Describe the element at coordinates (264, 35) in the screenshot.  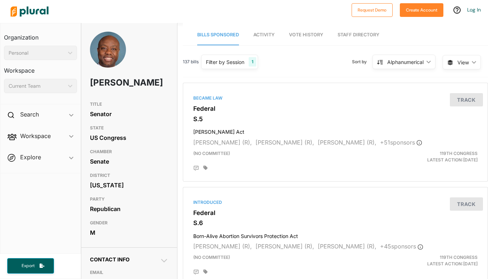
I see `span: Activity` at that location.